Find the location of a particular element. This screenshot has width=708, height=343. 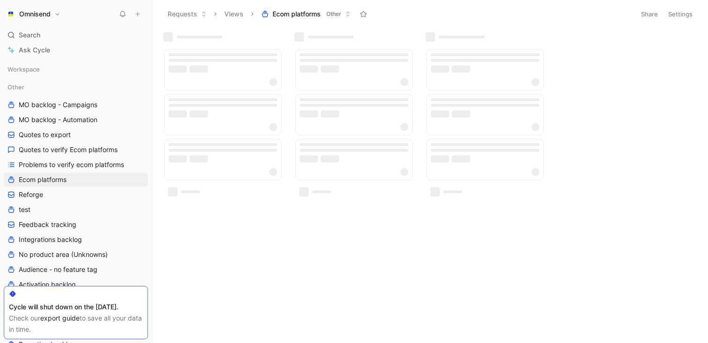

div: Other is located at coordinates (76, 87).